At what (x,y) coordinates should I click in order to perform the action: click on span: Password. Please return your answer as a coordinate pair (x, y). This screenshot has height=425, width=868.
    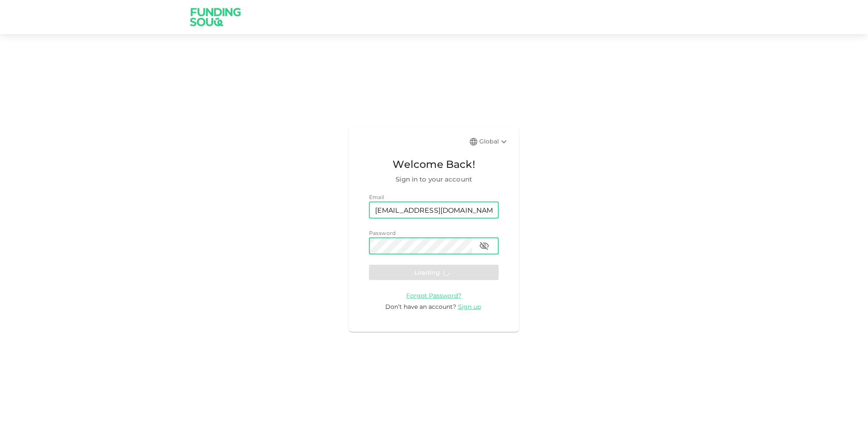
    Looking at the image, I should click on (382, 233).